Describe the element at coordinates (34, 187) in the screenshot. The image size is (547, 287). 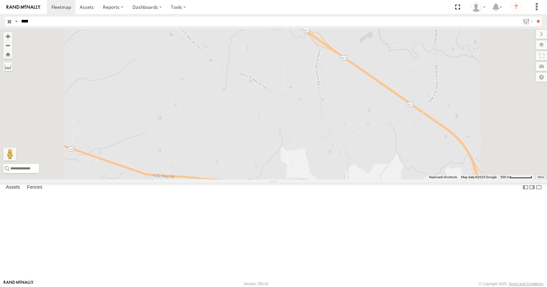
I see `label: Fences` at that location.